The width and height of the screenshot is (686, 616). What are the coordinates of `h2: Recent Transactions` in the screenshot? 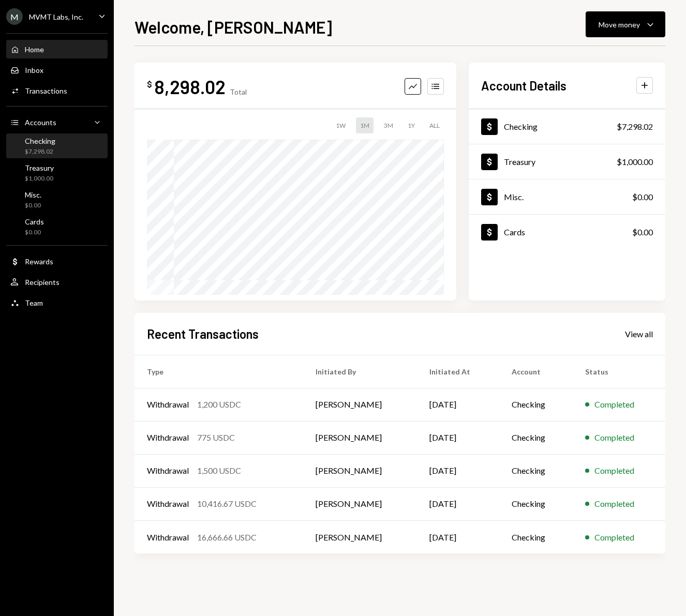 It's located at (203, 334).